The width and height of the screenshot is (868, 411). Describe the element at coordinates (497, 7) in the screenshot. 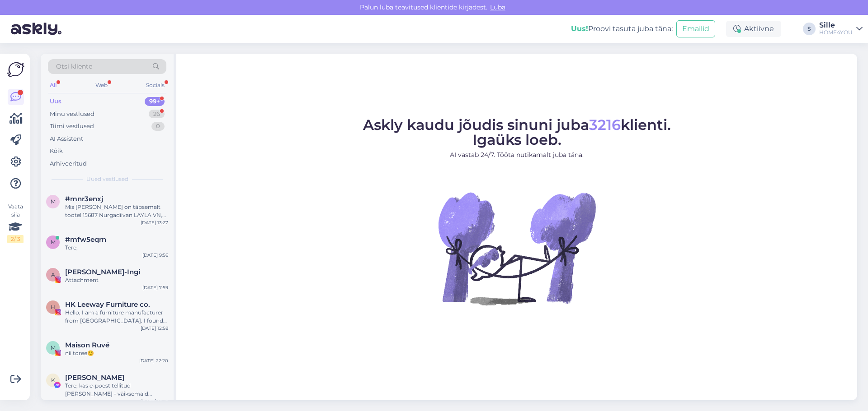

I see `span: Luba` at that location.